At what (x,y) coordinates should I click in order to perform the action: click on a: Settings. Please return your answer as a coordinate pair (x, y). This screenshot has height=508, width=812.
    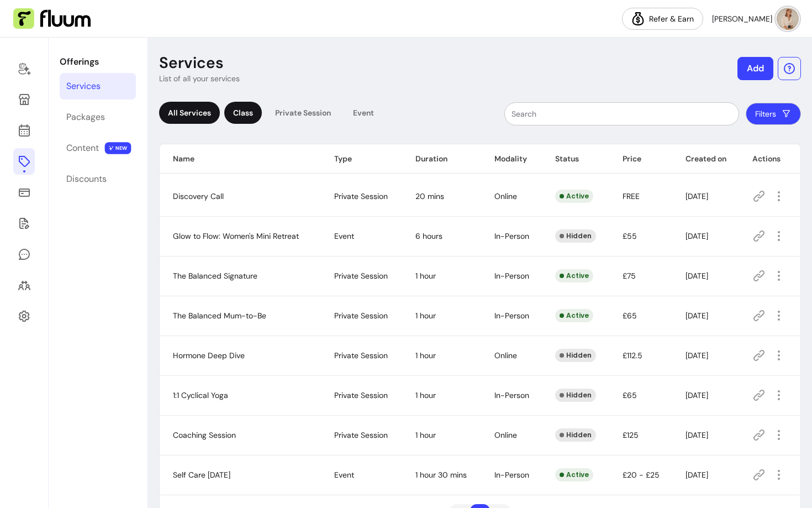
    Looking at the image, I should click on (24, 317).